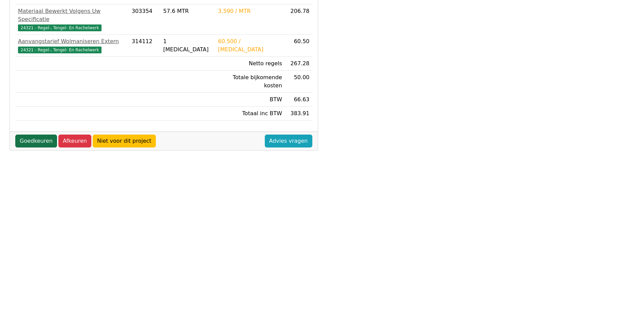  Describe the element at coordinates (250, 11) in the screenshot. I see `div: 3.590 / MTR` at that location.